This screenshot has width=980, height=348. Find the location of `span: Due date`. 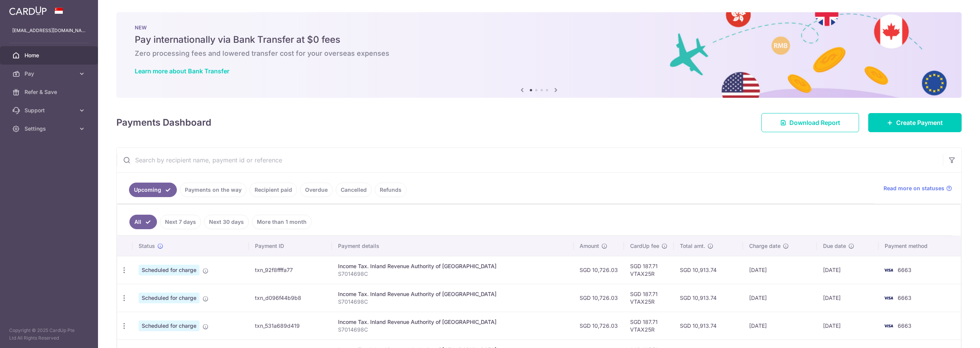

span: Due date is located at coordinates (834, 246).